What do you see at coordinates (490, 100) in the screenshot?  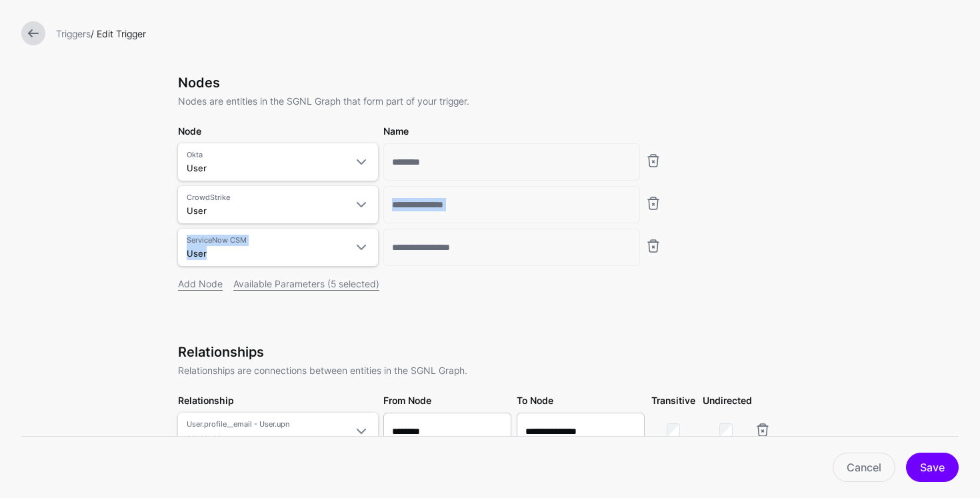 I see `p: Nodes are entities in the SGNL Graph that form part of your trigger.` at bounding box center [490, 100].